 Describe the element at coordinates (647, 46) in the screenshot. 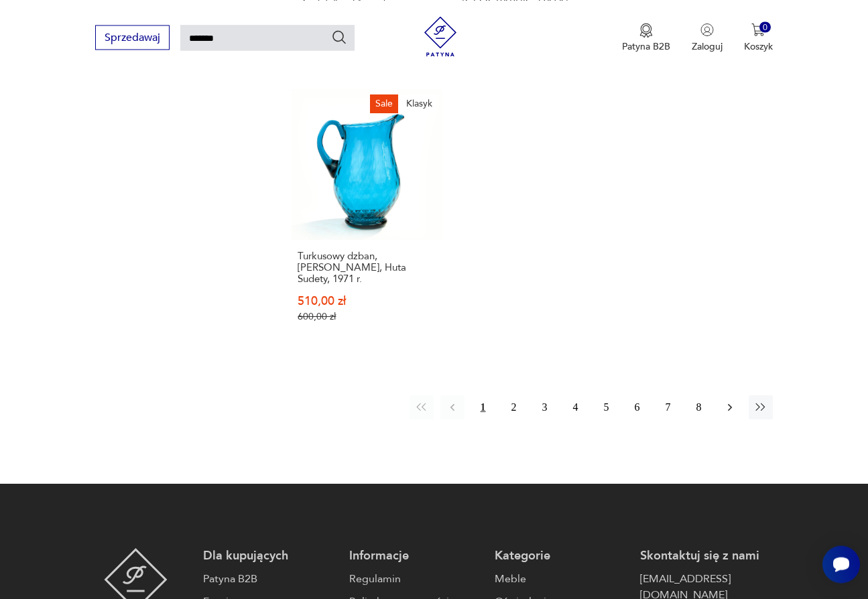

I see `p: Patyna B2B` at that location.